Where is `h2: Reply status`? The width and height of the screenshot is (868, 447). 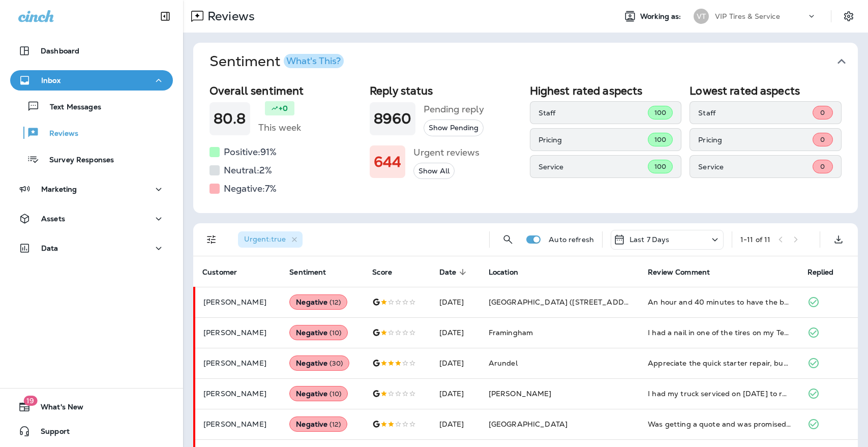
h2: Reply status is located at coordinates (445, 90).